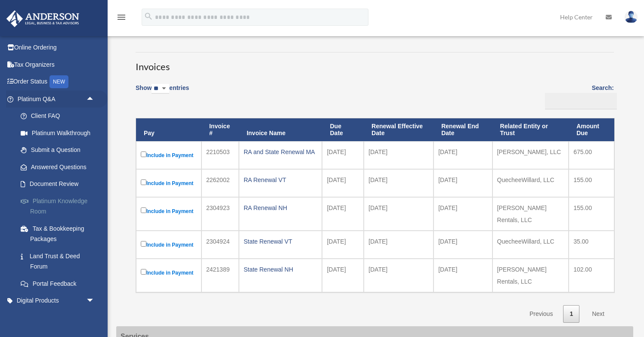 This screenshot has width=644, height=337. I want to click on img: Anderson Advisors Platinum Portal, so click(42, 19).